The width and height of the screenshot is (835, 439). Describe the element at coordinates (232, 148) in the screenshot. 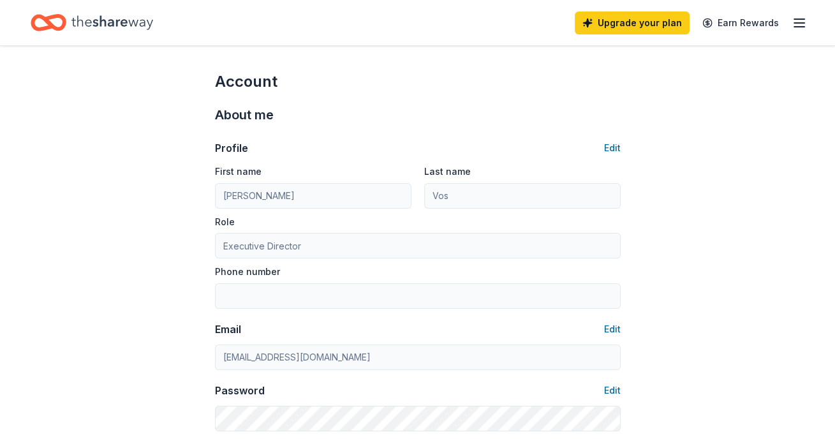

I see `div: Profile` at that location.